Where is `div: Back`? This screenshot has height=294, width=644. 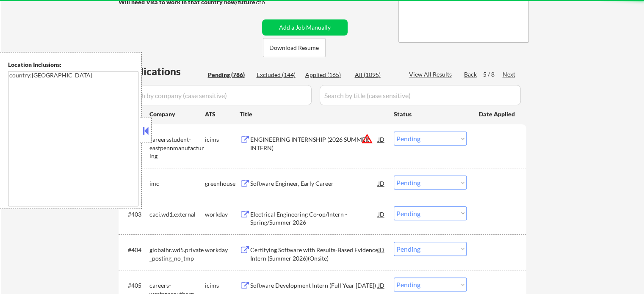 div: Back is located at coordinates (471, 75).